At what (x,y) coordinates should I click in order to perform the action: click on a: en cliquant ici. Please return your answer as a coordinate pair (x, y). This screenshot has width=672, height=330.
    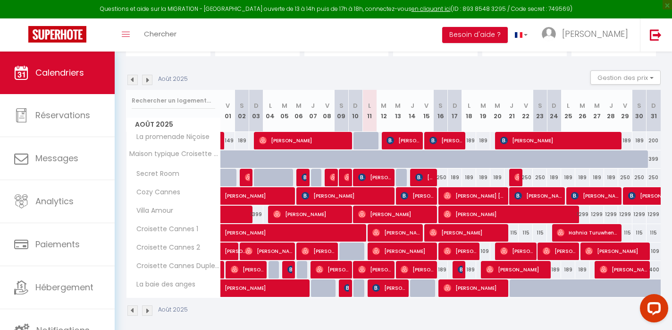
    Looking at the image, I should click on (431, 8).